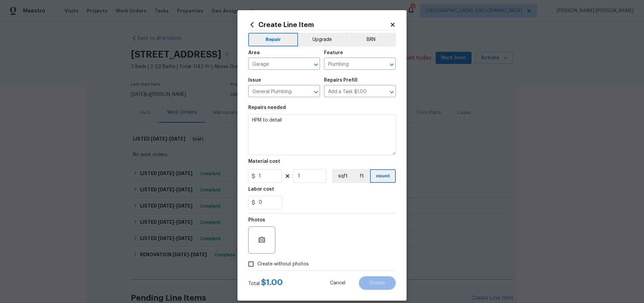  I want to click on h5: Photos, so click(257, 220).